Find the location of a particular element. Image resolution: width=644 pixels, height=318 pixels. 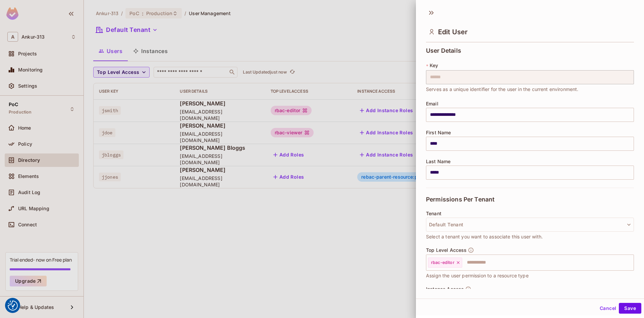

span: Assign the user permission to a resource type is located at coordinates (477, 276).